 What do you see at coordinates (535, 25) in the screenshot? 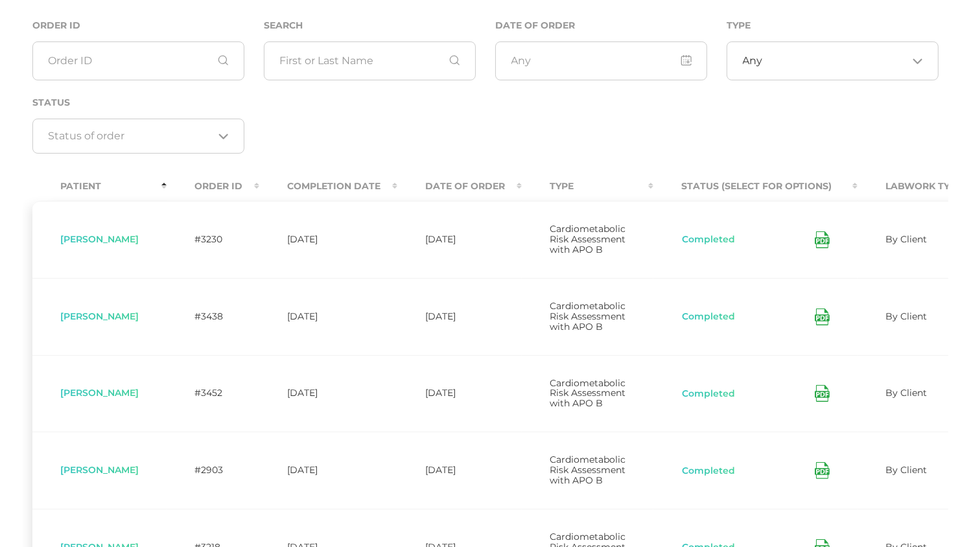
I see `label: Date of Order` at bounding box center [535, 25].